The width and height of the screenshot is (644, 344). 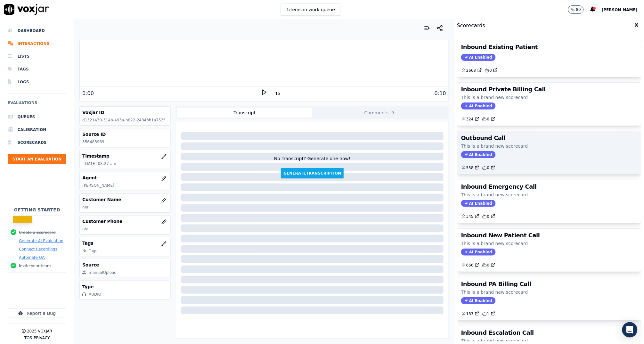 What do you see at coordinates (471, 119) in the screenshot?
I see `button: 324` at bounding box center [471, 119].